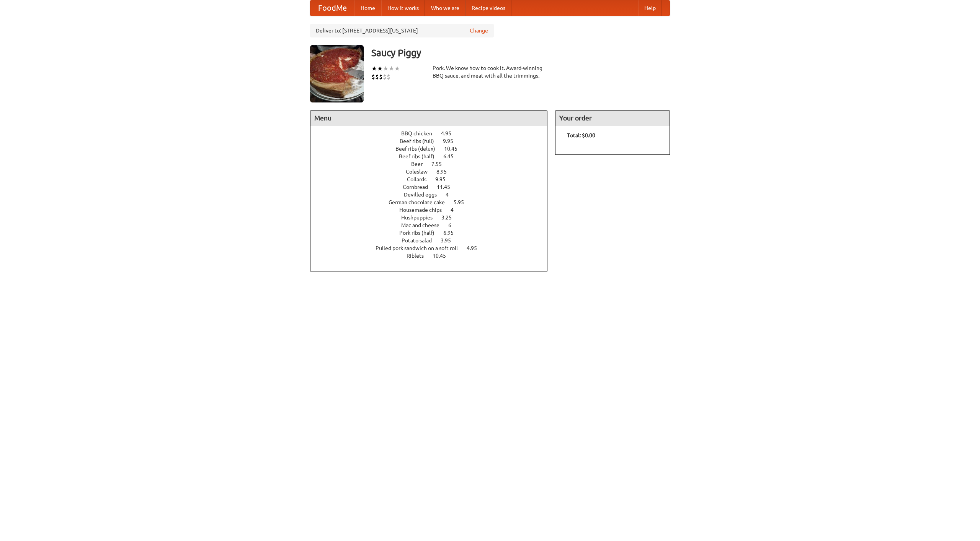 This screenshot has height=541, width=980. Describe the element at coordinates (447, 187) in the screenshot. I see `span: 11.45` at that location.